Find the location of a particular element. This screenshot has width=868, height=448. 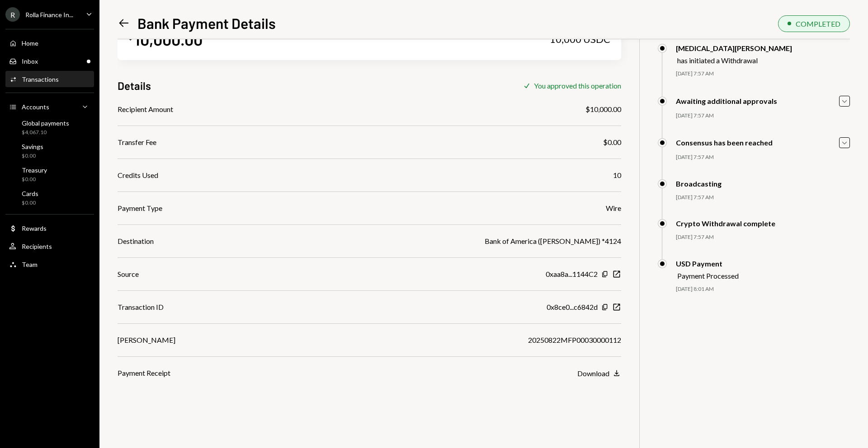

div: Home is located at coordinates (30, 43).